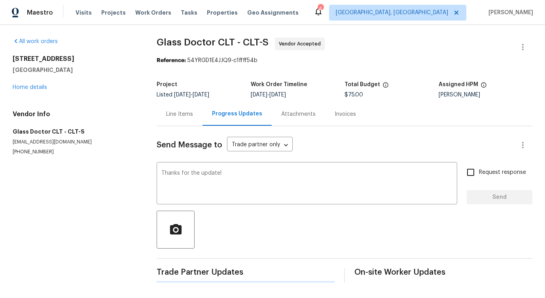 This screenshot has width=545, height=298. I want to click on span: The hpm assigned to this work order., so click(484, 87).